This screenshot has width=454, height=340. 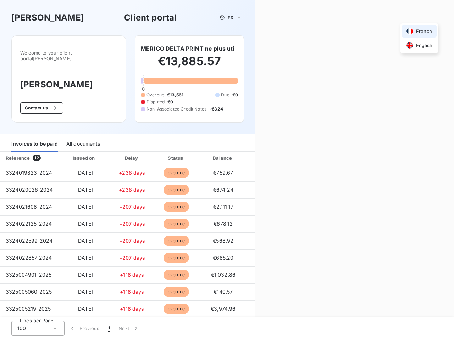 I want to click on button: Previous, so click(x=84, y=329).